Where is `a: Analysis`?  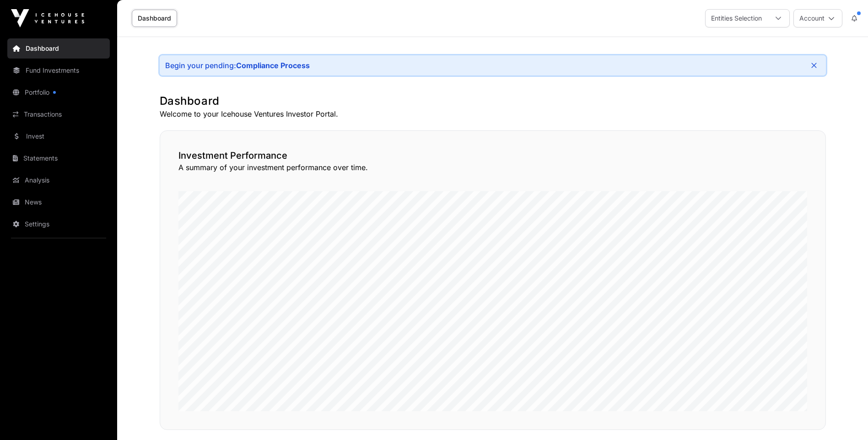
a: Analysis is located at coordinates (59, 180).